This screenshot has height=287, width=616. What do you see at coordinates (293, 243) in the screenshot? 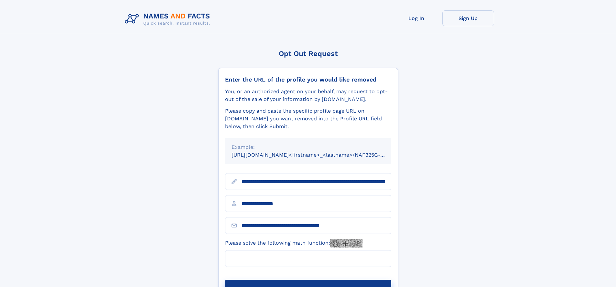
I see `label: Please solve the following math function:` at bounding box center [293, 243].